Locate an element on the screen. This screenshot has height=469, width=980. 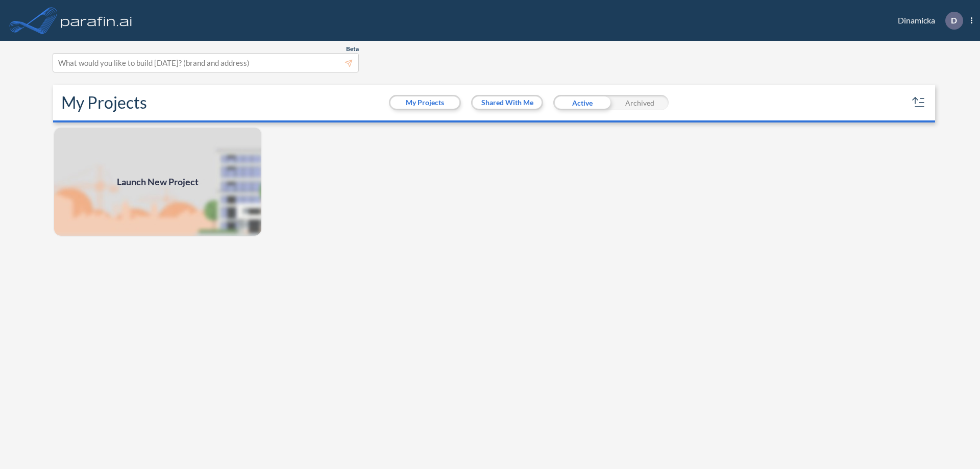
h2: My Projects is located at coordinates (104, 103).